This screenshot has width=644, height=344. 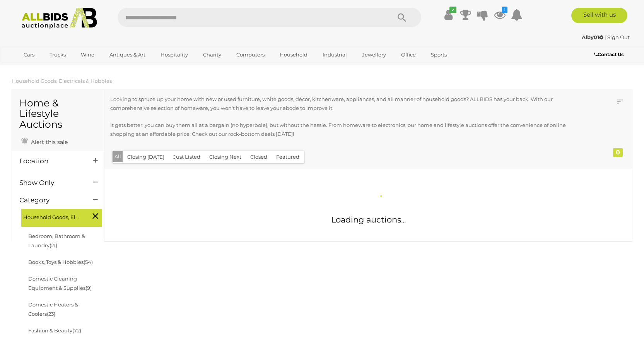 I want to click on a: Cars, so click(x=29, y=55).